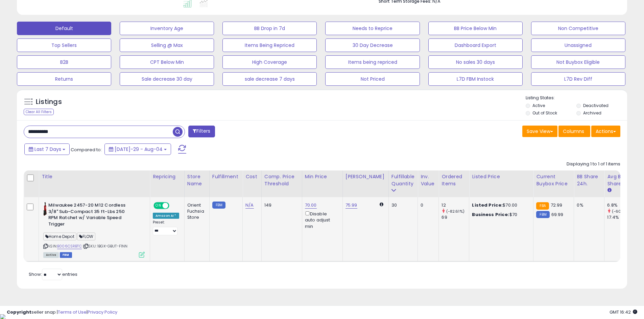 The height and width of the screenshot is (319, 644). Describe the element at coordinates (102, 312) in the screenshot. I see `a: Privacy Policy` at that location.